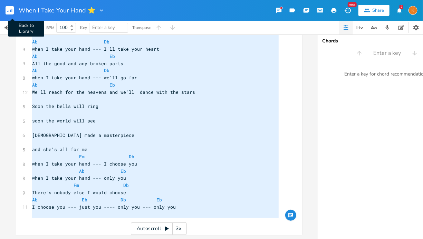 The image size is (423, 239). Describe the element at coordinates (402, 7) in the screenshot. I see `div: 2` at that location.